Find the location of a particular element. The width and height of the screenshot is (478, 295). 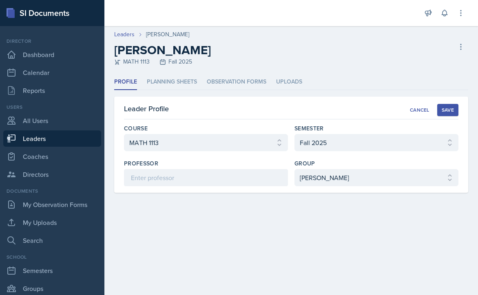

button: Cancel is located at coordinates (420, 110).